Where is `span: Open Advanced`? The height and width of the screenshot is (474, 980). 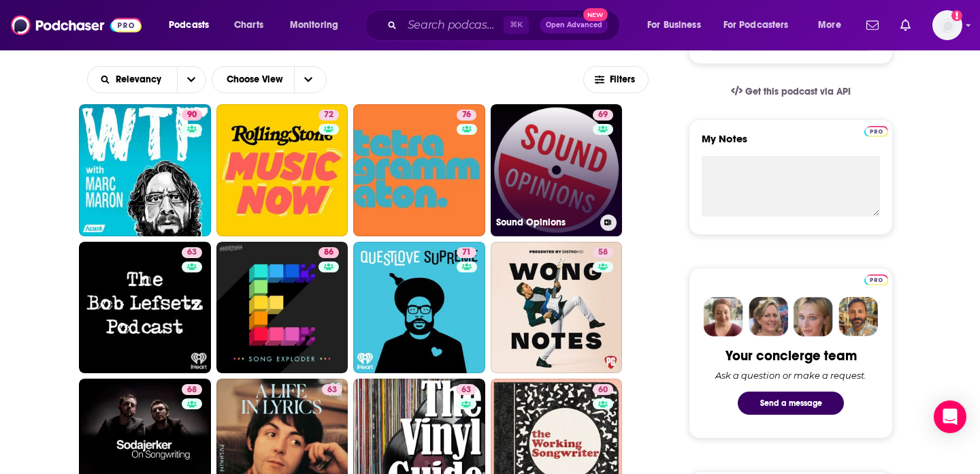
span: Open Advanced is located at coordinates (574, 25).